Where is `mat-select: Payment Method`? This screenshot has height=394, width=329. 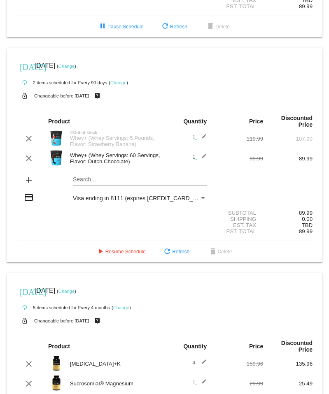 mat-select: Payment Method is located at coordinates (140, 198).